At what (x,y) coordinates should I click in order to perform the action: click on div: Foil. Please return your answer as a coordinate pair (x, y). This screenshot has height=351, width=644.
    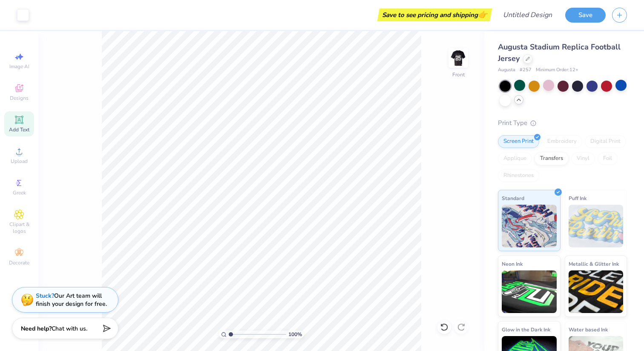
    Looking at the image, I should click on (608, 158).